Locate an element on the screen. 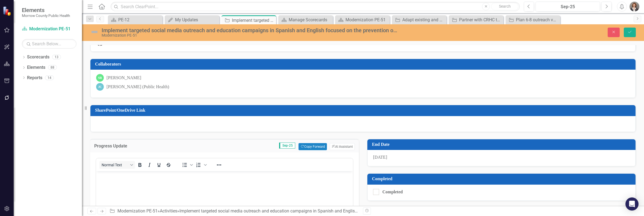 The height and width of the screenshot is (216, 644). div: SR is located at coordinates (100, 78).